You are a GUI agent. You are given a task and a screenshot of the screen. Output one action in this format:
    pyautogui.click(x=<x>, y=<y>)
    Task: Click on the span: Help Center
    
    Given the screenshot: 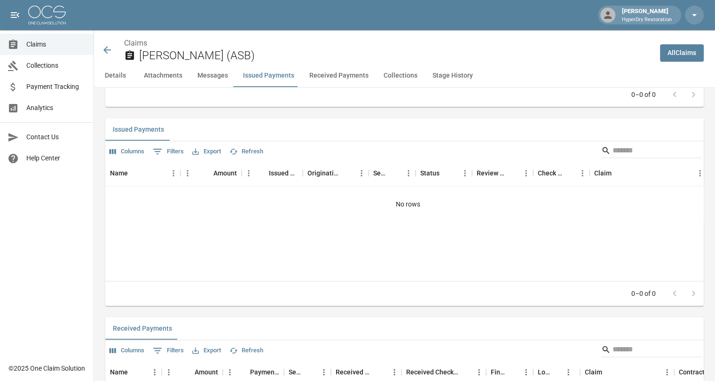 What is the action you would take?
    pyautogui.click(x=56, y=158)
    